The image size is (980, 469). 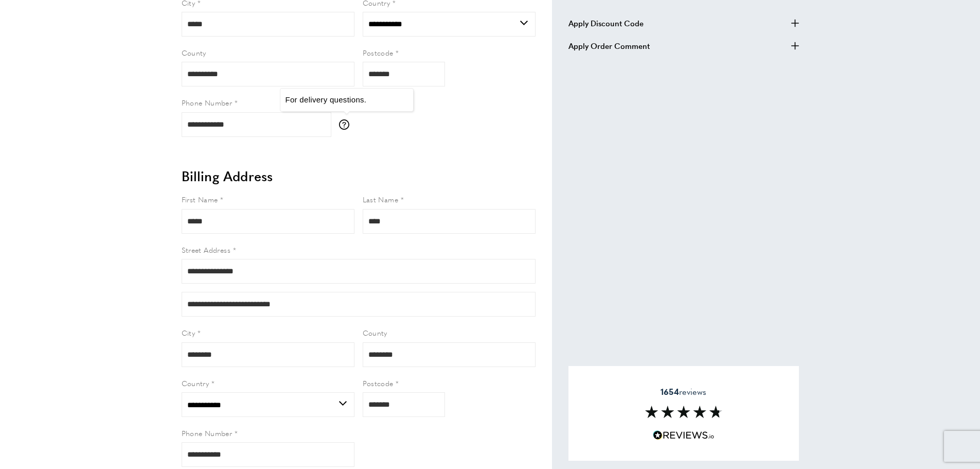 I want to click on span: Last Name, so click(x=381, y=199).